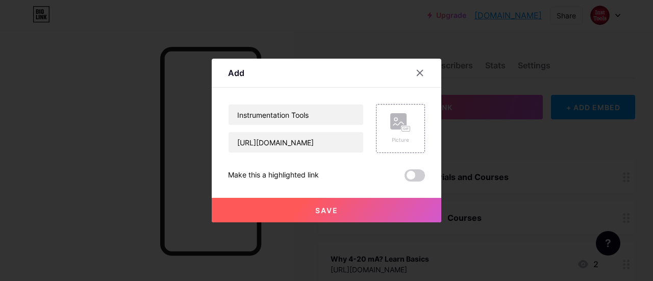 The width and height of the screenshot is (653, 281). Describe the element at coordinates (296, 115) in the screenshot. I see `input: Title` at that location.